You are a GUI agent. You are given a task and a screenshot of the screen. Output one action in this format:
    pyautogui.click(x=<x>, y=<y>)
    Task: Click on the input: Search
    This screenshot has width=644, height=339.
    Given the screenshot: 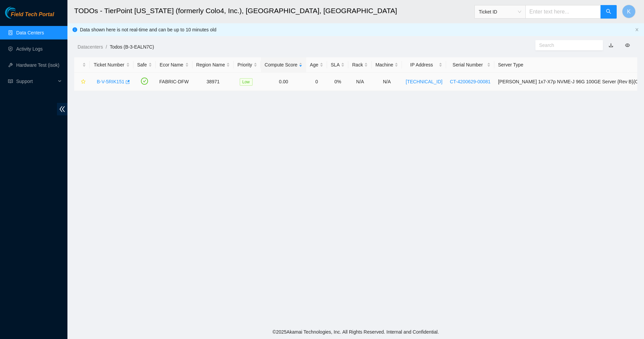 What is the action you would take?
    pyautogui.click(x=566, y=45)
    